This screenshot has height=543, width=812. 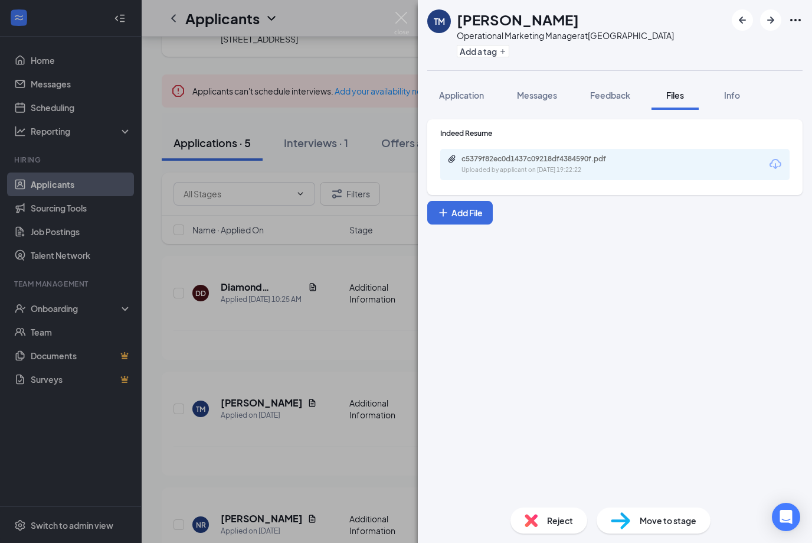 I want to click on span: Application, so click(x=462, y=95).